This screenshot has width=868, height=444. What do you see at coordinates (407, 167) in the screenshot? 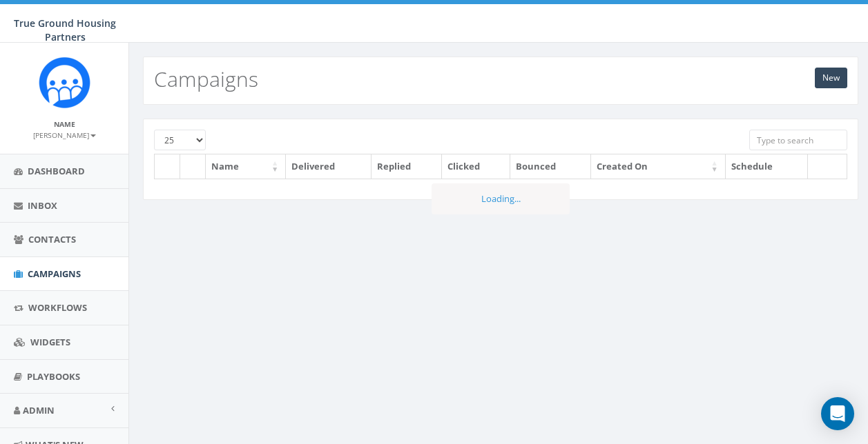
I see `th: Replied` at bounding box center [407, 167].